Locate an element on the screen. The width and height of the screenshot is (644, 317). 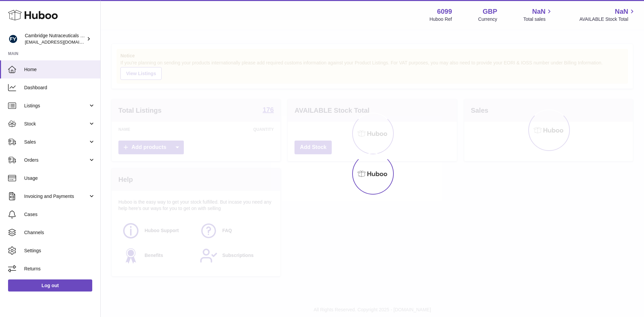
span: Channels is located at coordinates (60, 233).